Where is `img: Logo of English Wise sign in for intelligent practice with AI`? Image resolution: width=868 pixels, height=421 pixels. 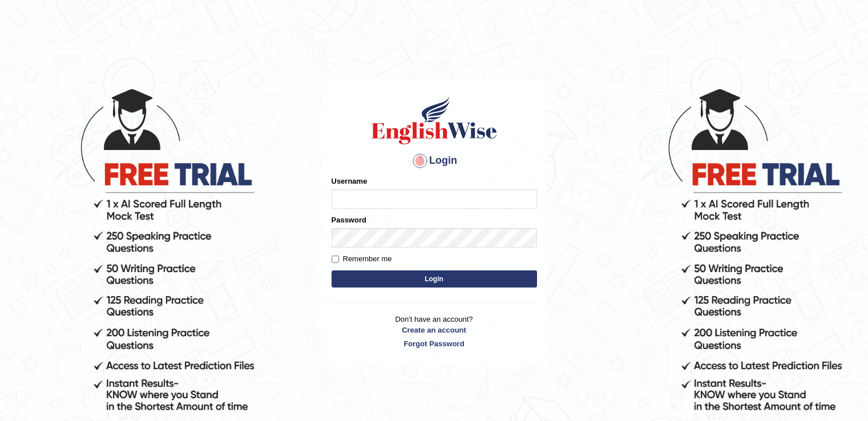
img: Logo of English Wise sign in for intelligent practice with AI is located at coordinates (434, 120).